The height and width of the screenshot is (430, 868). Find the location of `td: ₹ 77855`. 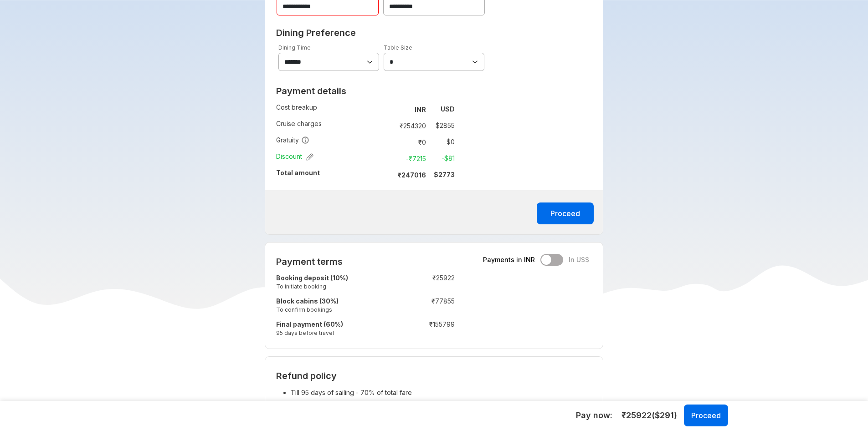

td: ₹ 77855 is located at coordinates (427, 306).